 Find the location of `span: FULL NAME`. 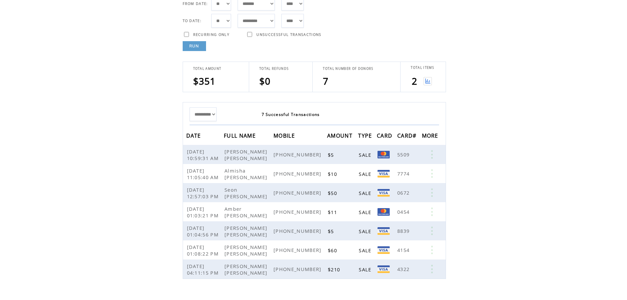

span: FULL NAME is located at coordinates (240, 136).